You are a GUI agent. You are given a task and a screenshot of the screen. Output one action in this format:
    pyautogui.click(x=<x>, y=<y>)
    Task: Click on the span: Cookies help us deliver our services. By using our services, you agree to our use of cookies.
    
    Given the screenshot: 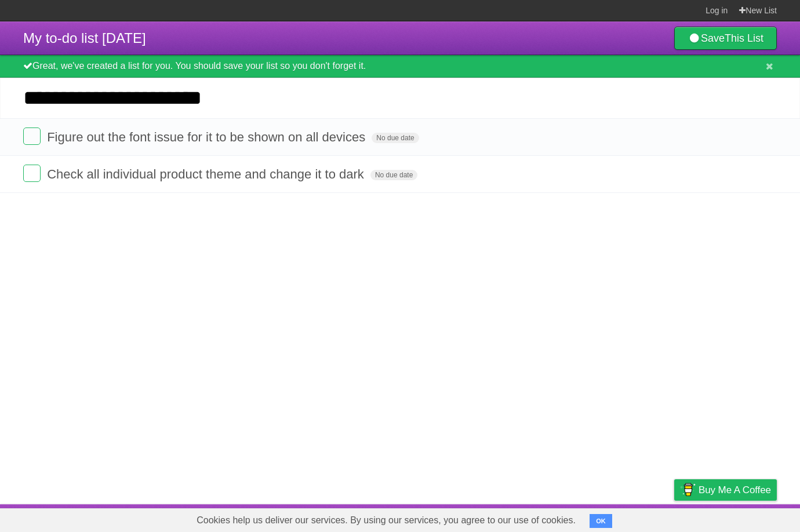 What is the action you would take?
    pyautogui.click(x=386, y=520)
    